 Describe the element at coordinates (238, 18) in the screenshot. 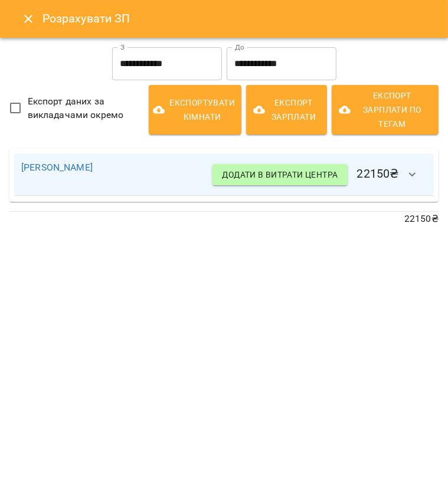

I see `h6: Розрахувати ЗП` at that location.